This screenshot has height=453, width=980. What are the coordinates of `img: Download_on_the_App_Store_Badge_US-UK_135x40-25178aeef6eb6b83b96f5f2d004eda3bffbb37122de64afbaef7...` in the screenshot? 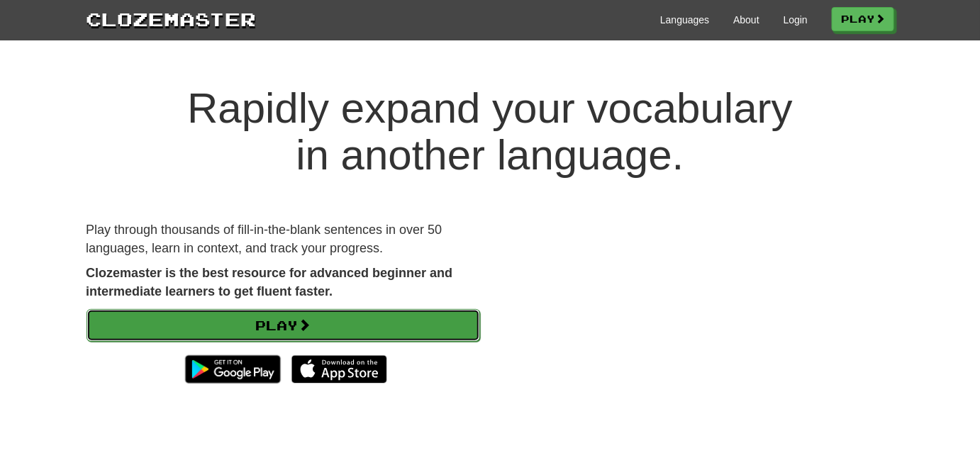 It's located at (339, 369).